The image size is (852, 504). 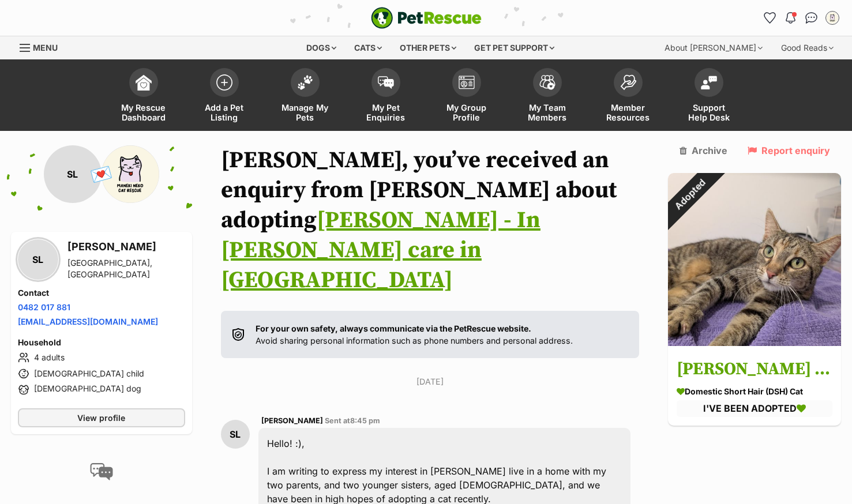 I want to click on strong: For your own safety, always communicate via the PetRescue website., so click(x=393, y=328).